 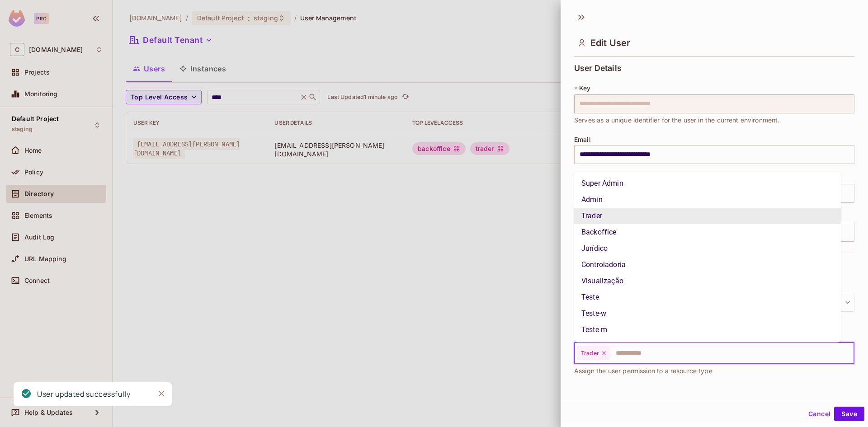 What do you see at coordinates (708, 330) in the screenshot?
I see `li: Teste-m` at bounding box center [708, 330].